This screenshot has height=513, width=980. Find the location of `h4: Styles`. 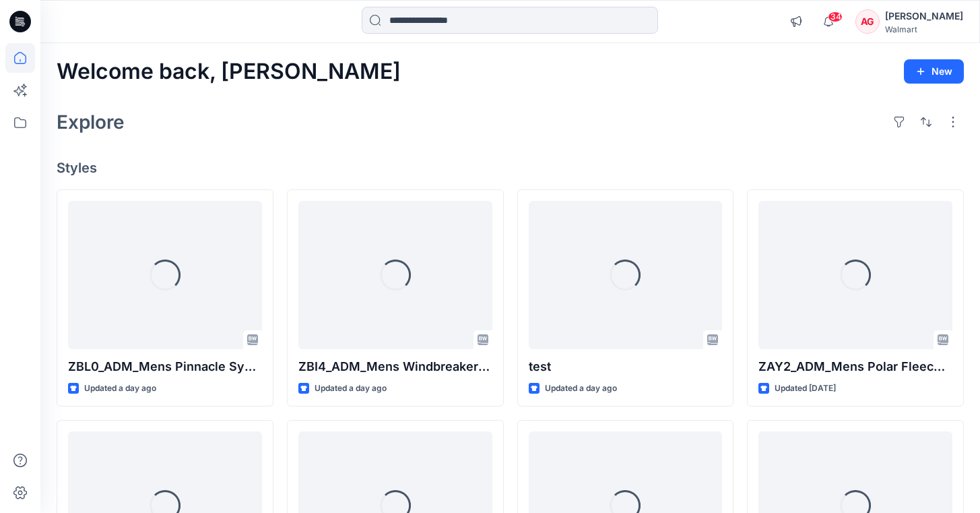

h4: Styles is located at coordinates (509, 167).